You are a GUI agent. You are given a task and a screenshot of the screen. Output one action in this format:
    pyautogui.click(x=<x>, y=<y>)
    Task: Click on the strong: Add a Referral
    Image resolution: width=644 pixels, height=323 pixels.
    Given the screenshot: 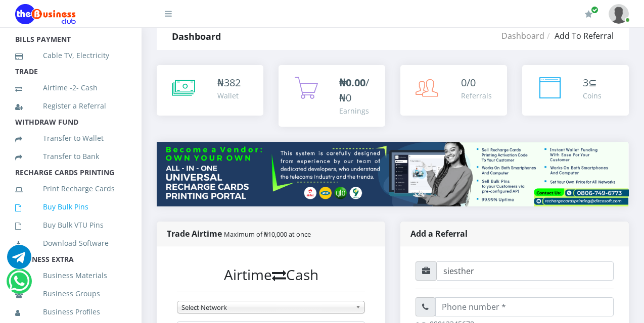 What is the action you would take?
    pyautogui.click(x=439, y=234)
    